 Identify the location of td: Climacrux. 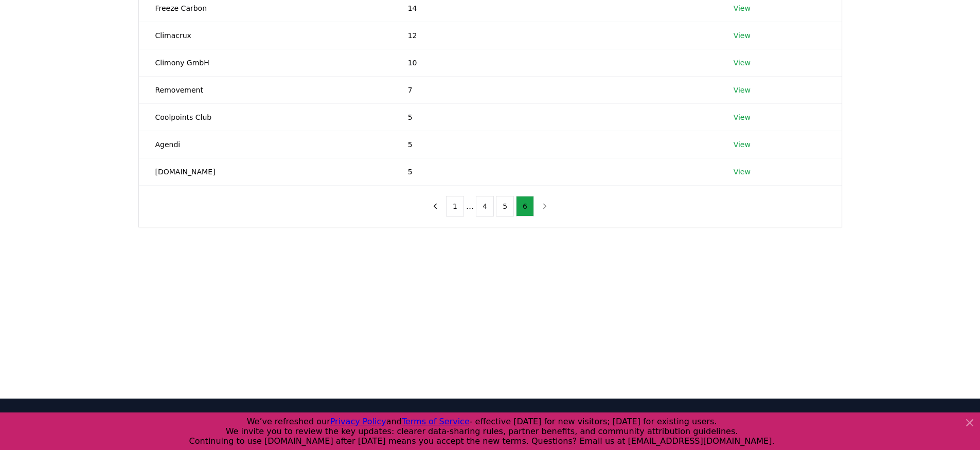
(265, 35).